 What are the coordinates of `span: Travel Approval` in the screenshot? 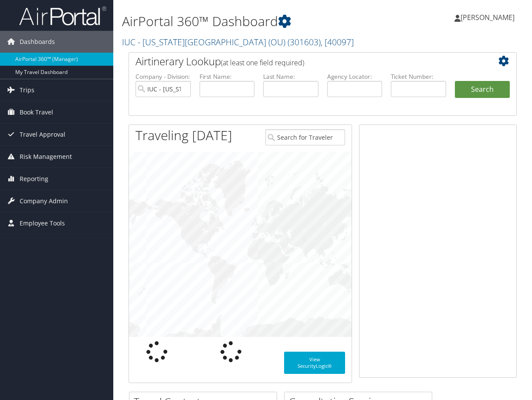 It's located at (43, 134).